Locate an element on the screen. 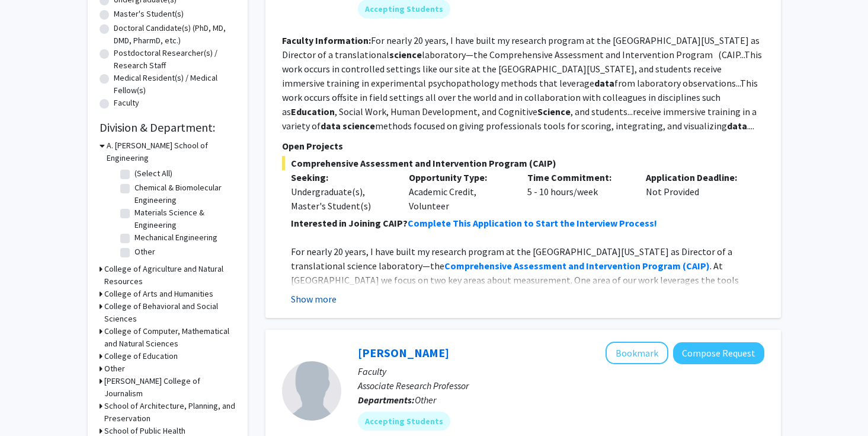  label: Postdoctoral Researcher(s) / Research Staff is located at coordinates (174, 59).